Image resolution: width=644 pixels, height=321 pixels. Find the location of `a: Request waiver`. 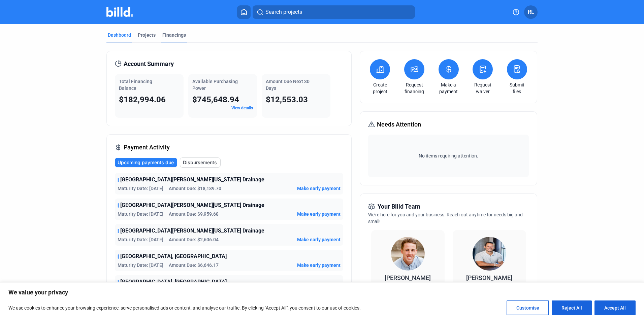

a: Request waiver is located at coordinates (483, 88).